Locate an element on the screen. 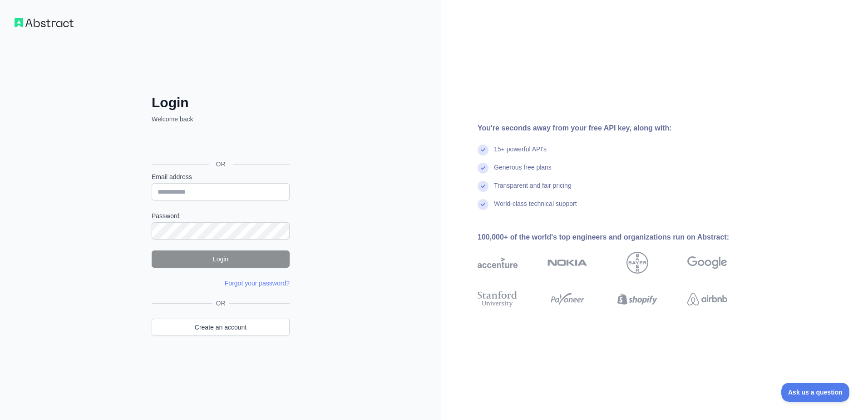  h2: Login is located at coordinates (221, 102).